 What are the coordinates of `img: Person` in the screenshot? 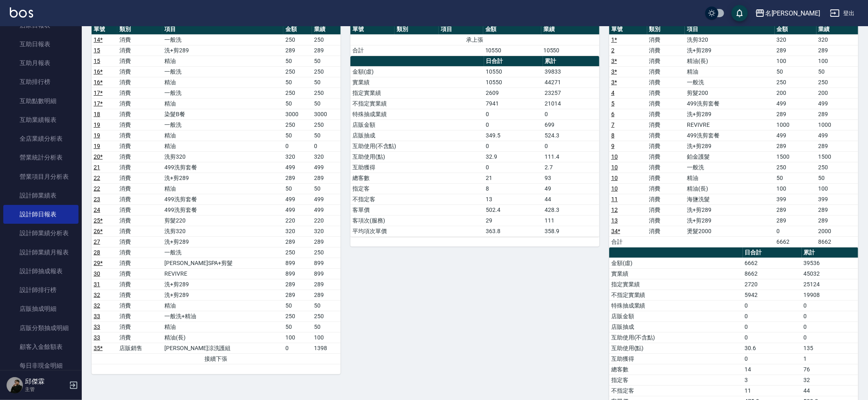 It's located at (15, 385).